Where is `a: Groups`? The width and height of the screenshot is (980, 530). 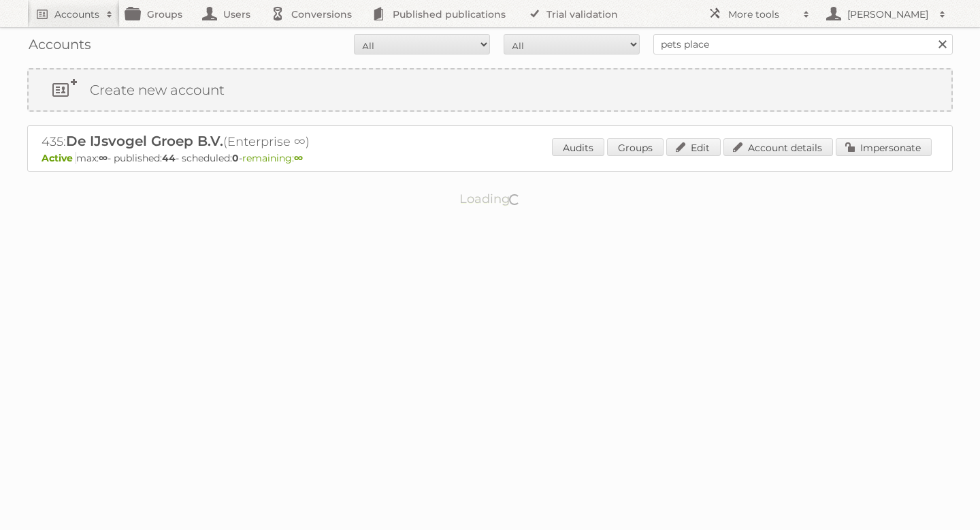
a: Groups is located at coordinates (635, 147).